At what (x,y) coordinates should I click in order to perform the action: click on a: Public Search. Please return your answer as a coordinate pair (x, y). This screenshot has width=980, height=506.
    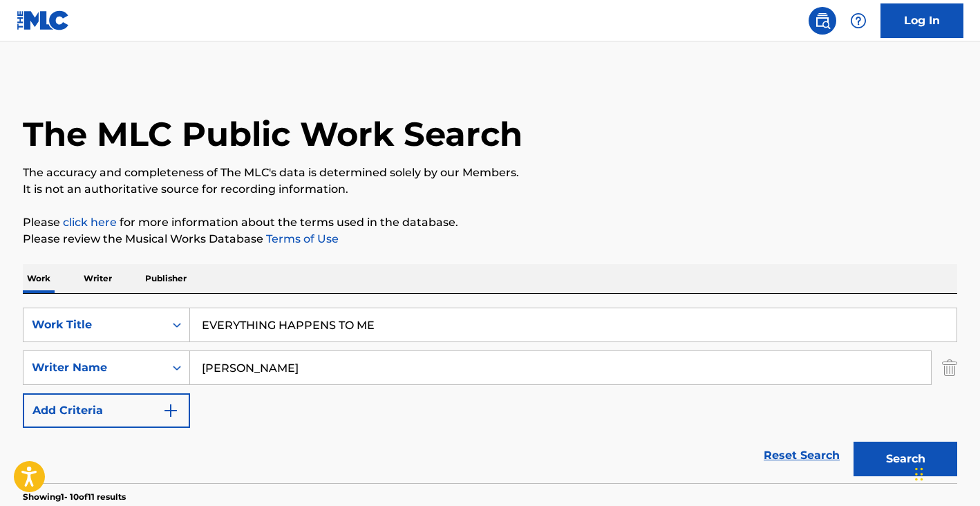
    Looking at the image, I should click on (823, 21).